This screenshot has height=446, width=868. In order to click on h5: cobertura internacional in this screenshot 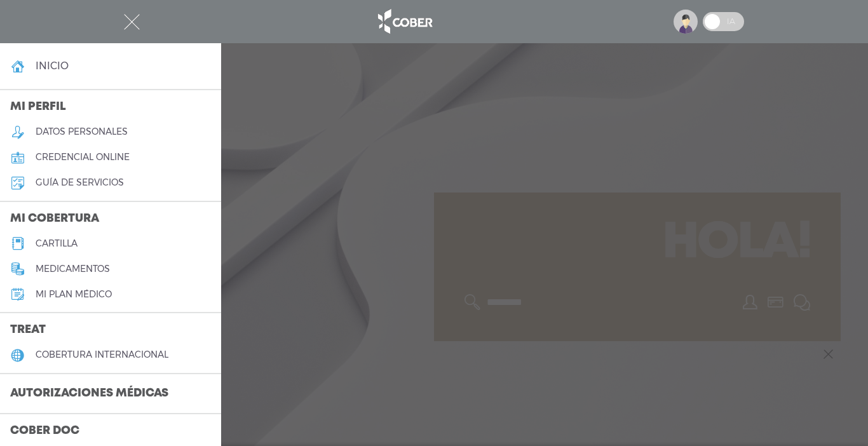, I will do `click(102, 354)`.